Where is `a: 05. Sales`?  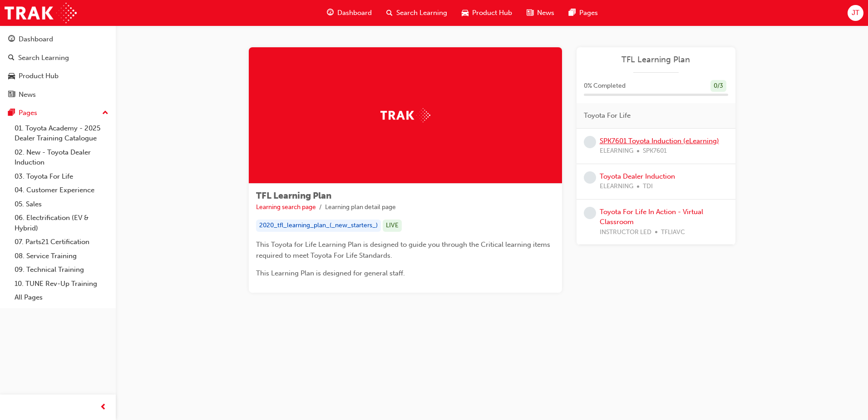 a: 05. Sales is located at coordinates (61, 204).